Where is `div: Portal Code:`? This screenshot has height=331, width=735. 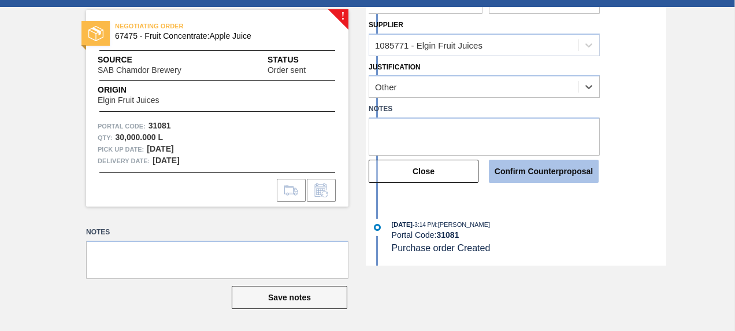 div: Portal Code: is located at coordinates (529, 235).